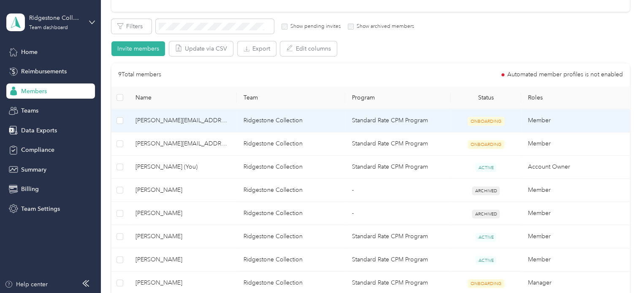 This screenshot has width=644, height=293. I want to click on span: Teams, so click(30, 110).